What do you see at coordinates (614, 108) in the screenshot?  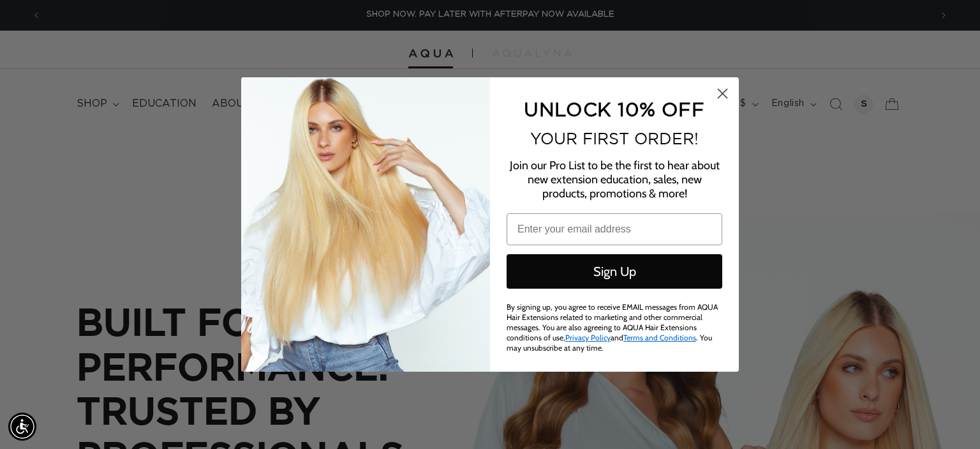 I see `span: UNLOCK 10% OFF` at bounding box center [614, 108].